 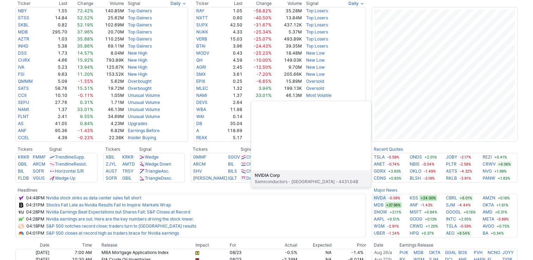 What do you see at coordinates (450, 233) in the screenshot?
I see `a: AEO` at bounding box center [450, 233].